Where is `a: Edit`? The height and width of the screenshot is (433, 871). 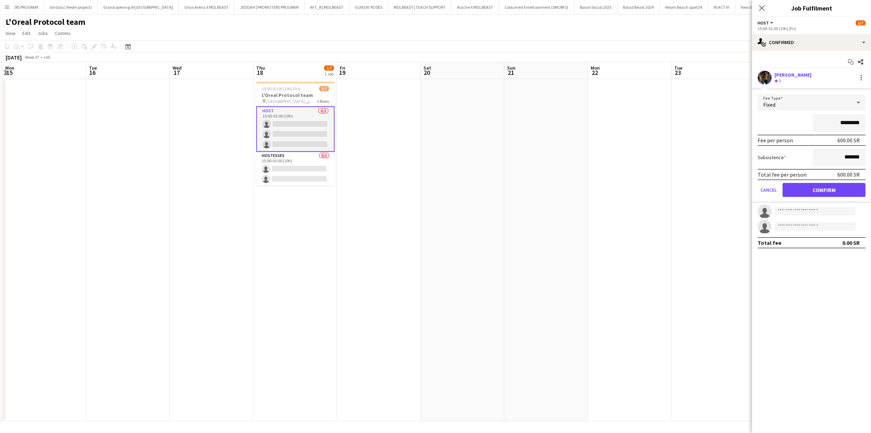 a: Edit is located at coordinates (26, 33).